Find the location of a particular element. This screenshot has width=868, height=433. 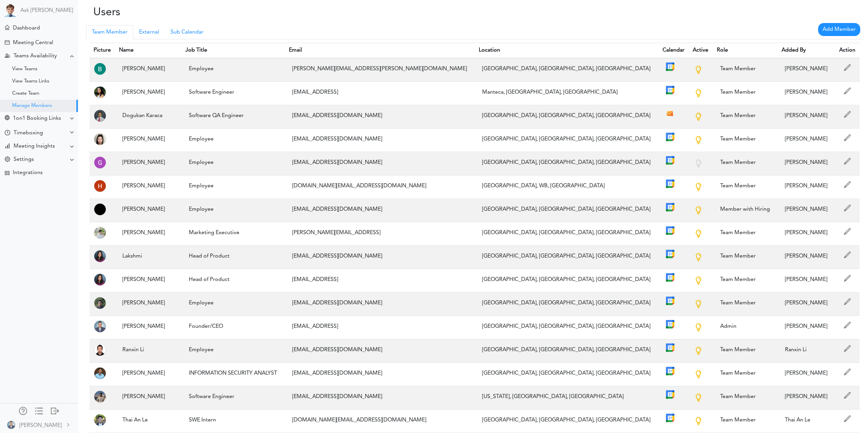

div: Software QA Engineer is located at coordinates (233, 116).